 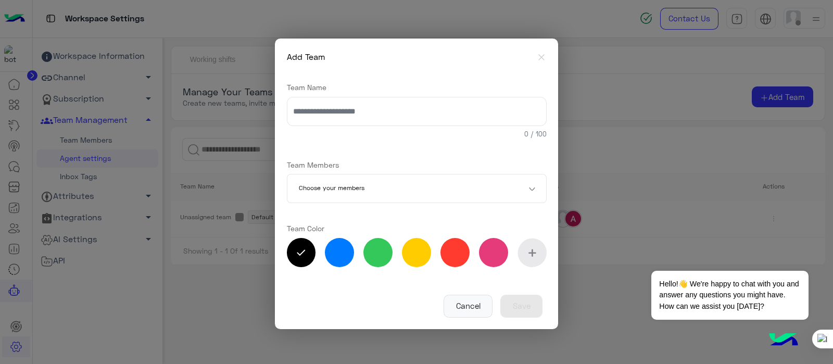 What do you see at coordinates (730, 295) in the screenshot?
I see `span: Hello!👋 We're happy to chat with you and answer any questions you might have. How can we assist y...` at bounding box center [730, 295].